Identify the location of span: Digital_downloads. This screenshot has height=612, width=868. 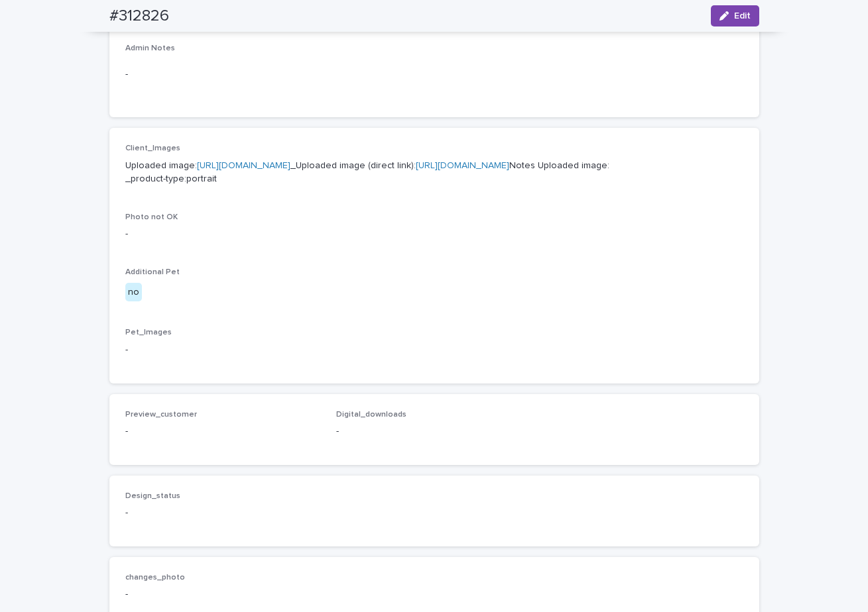
(371, 415).